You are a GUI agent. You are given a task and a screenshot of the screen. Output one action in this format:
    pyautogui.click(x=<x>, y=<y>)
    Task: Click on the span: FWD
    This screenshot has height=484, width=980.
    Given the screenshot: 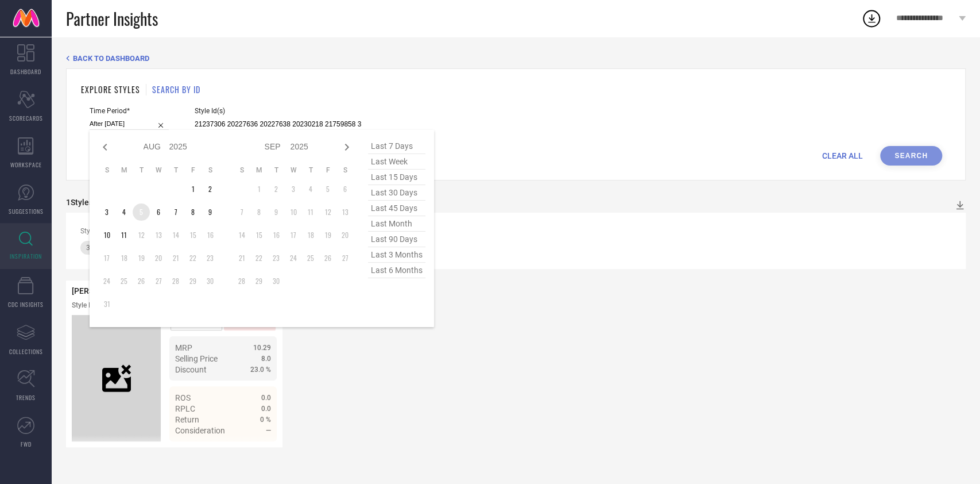 What is the action you would take?
    pyautogui.click(x=26, y=443)
    